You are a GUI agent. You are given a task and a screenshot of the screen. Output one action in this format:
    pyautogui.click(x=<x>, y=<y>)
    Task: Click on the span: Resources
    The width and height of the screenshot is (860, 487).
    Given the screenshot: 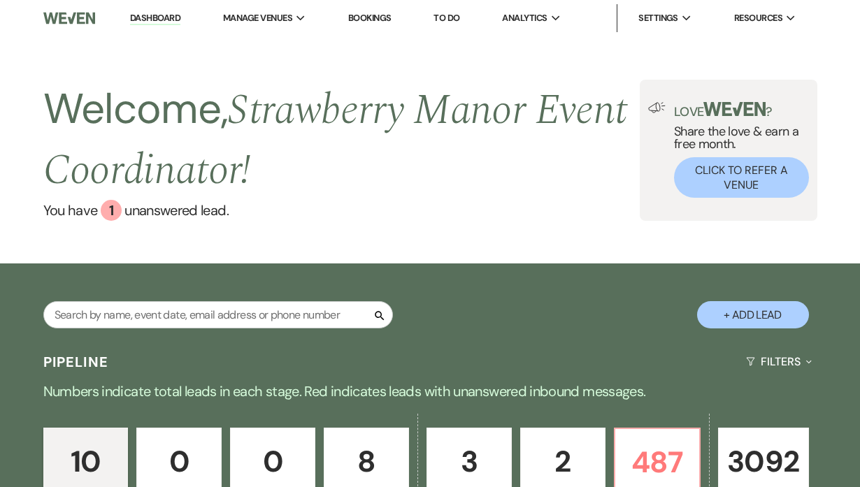 What is the action you would take?
    pyautogui.click(x=758, y=18)
    